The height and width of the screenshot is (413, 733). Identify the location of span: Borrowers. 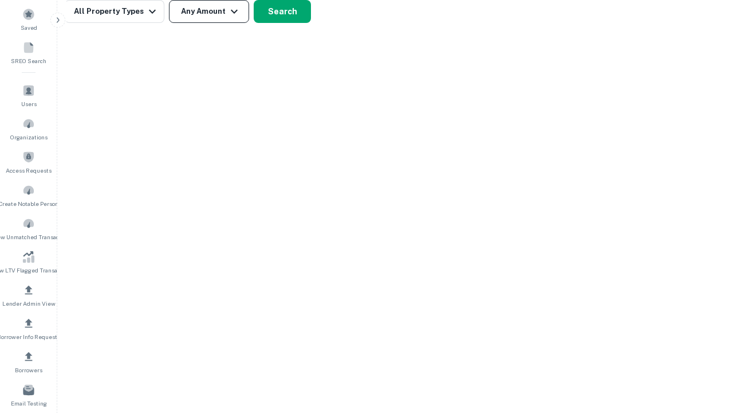
(29, 370).